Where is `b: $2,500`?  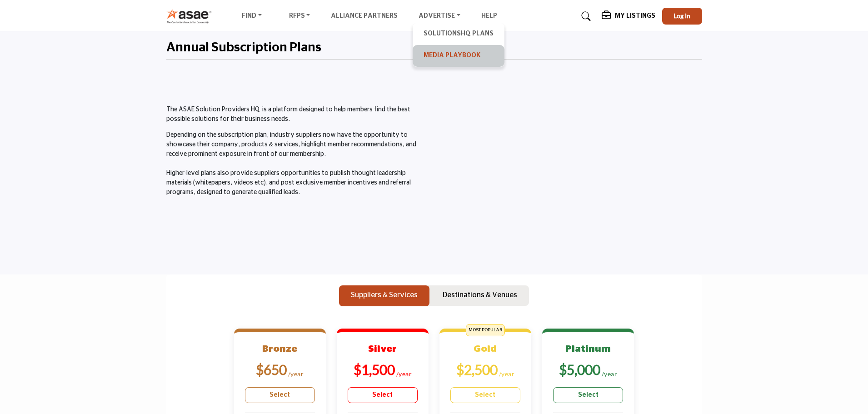 b: $2,500 is located at coordinates (476, 370).